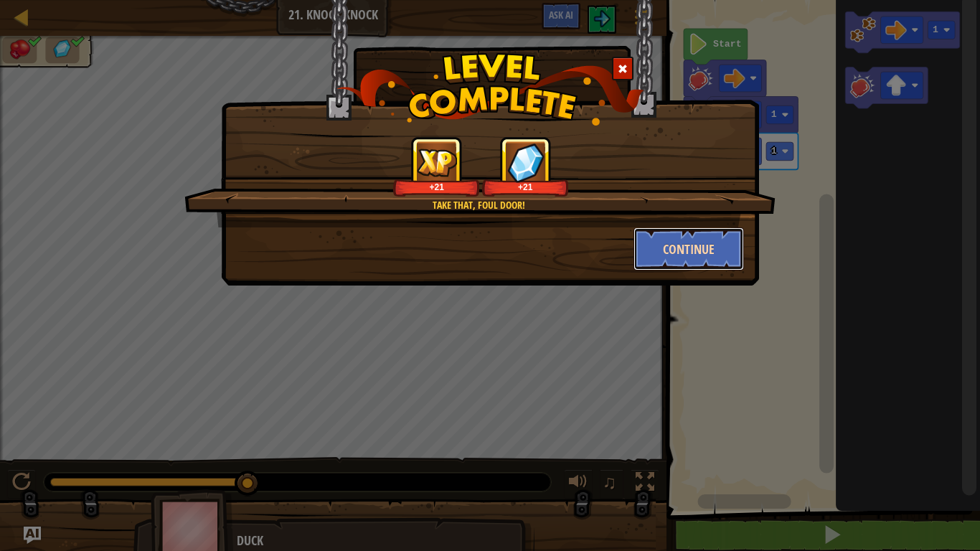 This screenshot has height=551, width=980. Describe the element at coordinates (490, 89) in the screenshot. I see `img: level_complete.png` at that location.